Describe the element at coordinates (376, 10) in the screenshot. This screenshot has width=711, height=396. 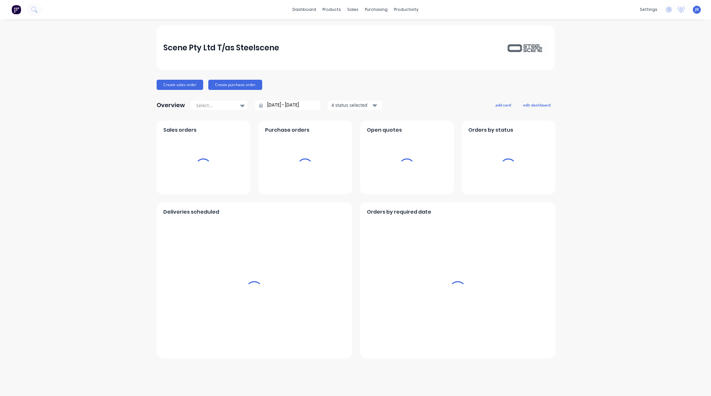
I see `div: purchasing` at that location.